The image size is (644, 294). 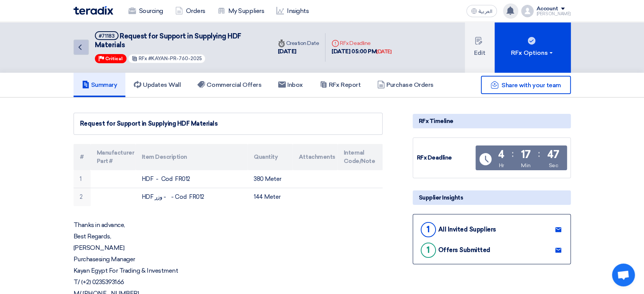 I want to click on th: Attachments, so click(x=315, y=157).